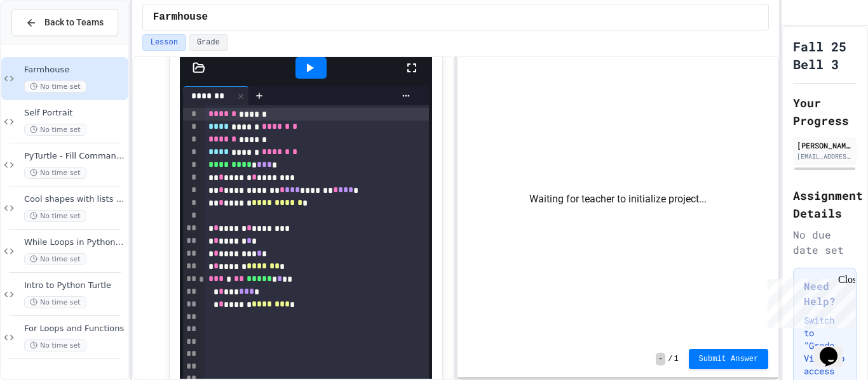  What do you see at coordinates (729, 359) in the screenshot?
I see `button: Submit Answer` at bounding box center [729, 359].